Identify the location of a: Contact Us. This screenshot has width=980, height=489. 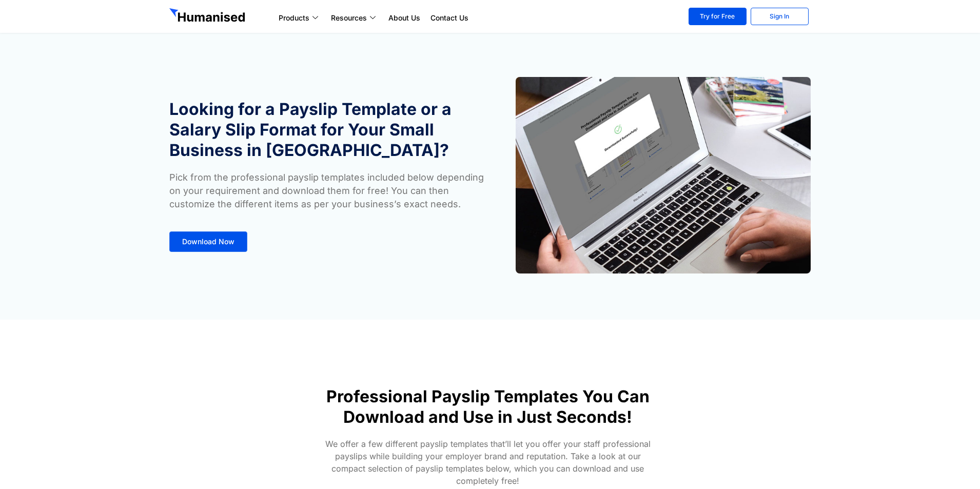
(449, 18).